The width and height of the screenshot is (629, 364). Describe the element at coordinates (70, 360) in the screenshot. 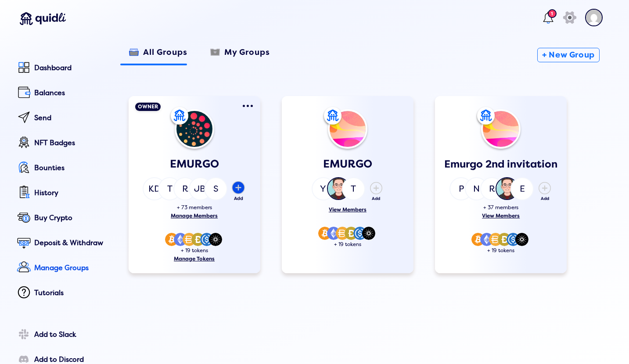

I see `div: Add to Discord` at that location.